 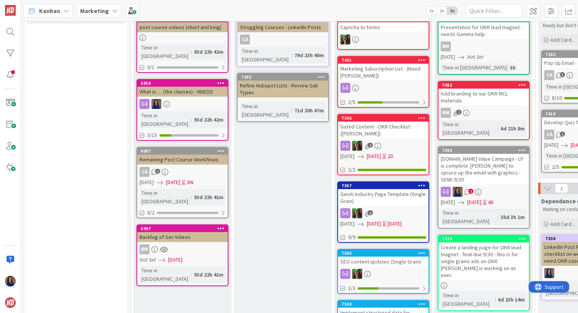 What do you see at coordinates (384, 198) in the screenshot?
I see `div: GenAI Industry Page Template (Single Grain)` at bounding box center [384, 198].